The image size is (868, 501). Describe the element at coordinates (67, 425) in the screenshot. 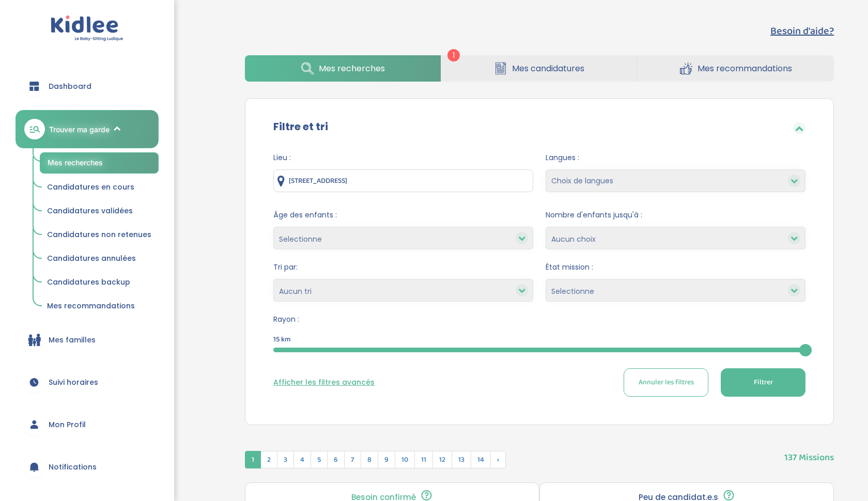

I see `span: Mon Profil` at that location.